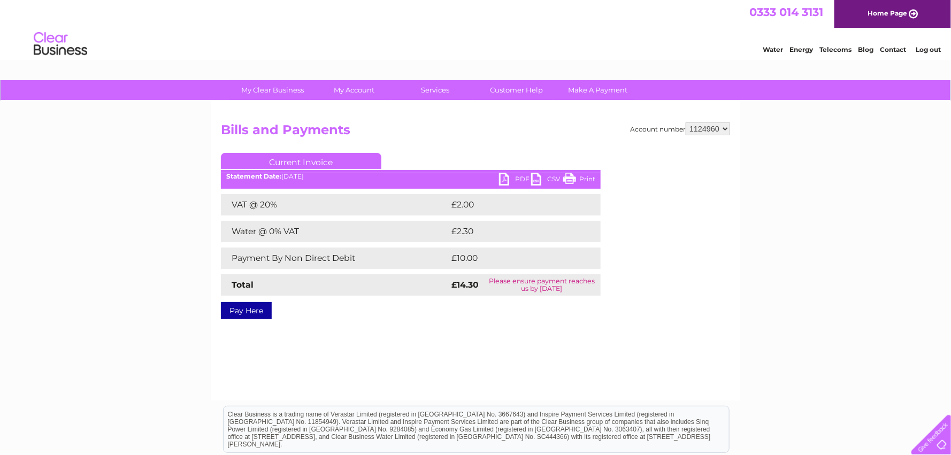  Describe the element at coordinates (476, 133) in the screenshot. I see `h2: Bills and Payments` at that location.